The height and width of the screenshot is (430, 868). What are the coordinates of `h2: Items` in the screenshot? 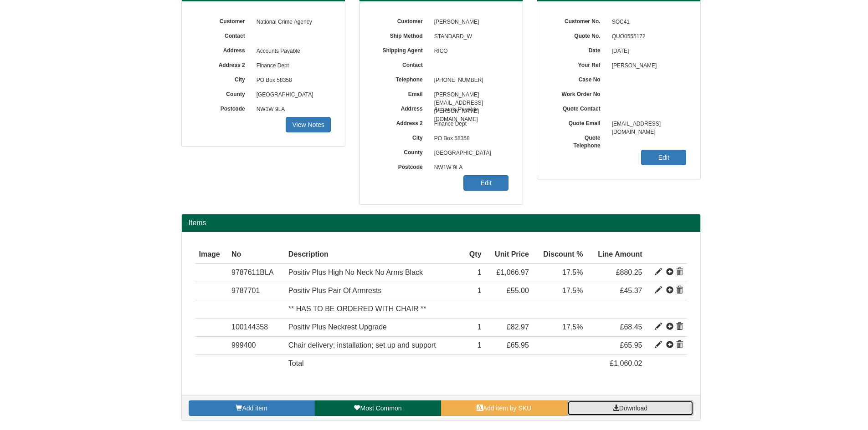 It's located at (441, 223).